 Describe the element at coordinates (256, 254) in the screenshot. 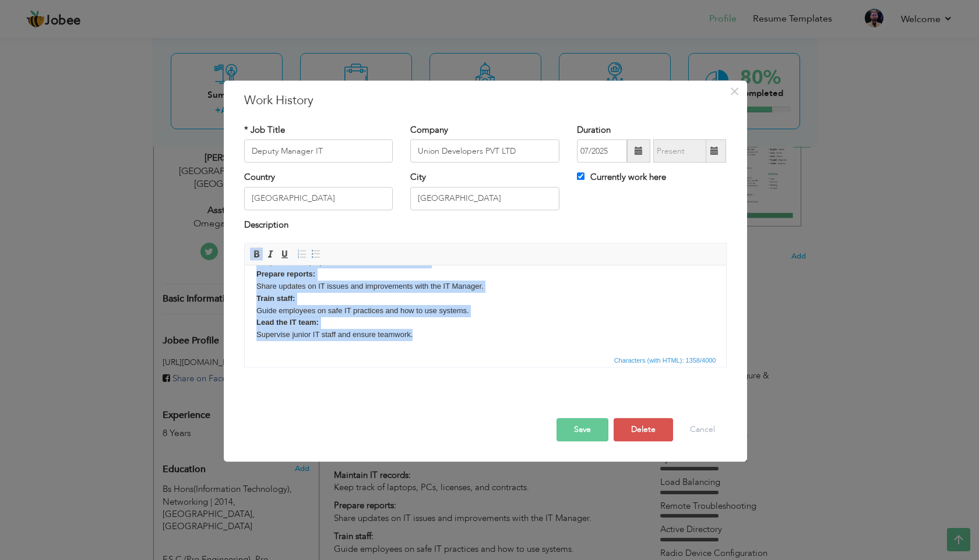

I see `a: Bold` at that location.